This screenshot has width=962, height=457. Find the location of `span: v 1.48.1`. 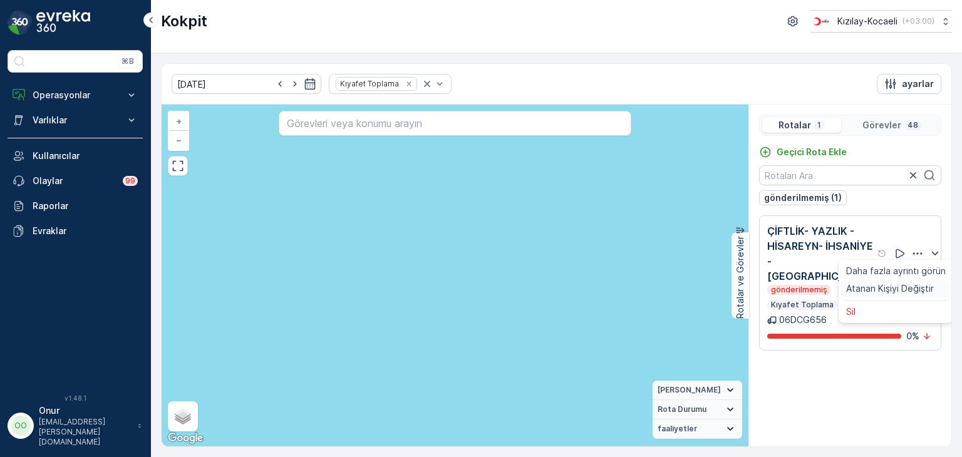

span: v 1.48.1 is located at coordinates (75, 398).